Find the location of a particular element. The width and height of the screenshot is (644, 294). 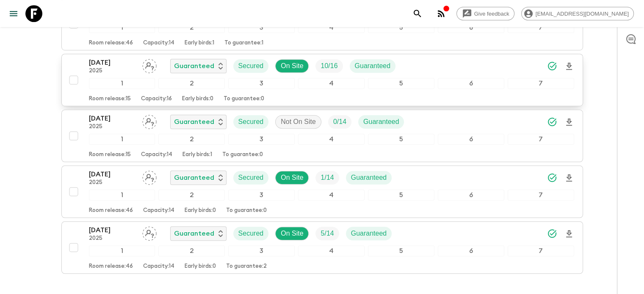

p: 1 / 14 is located at coordinates (327, 178).